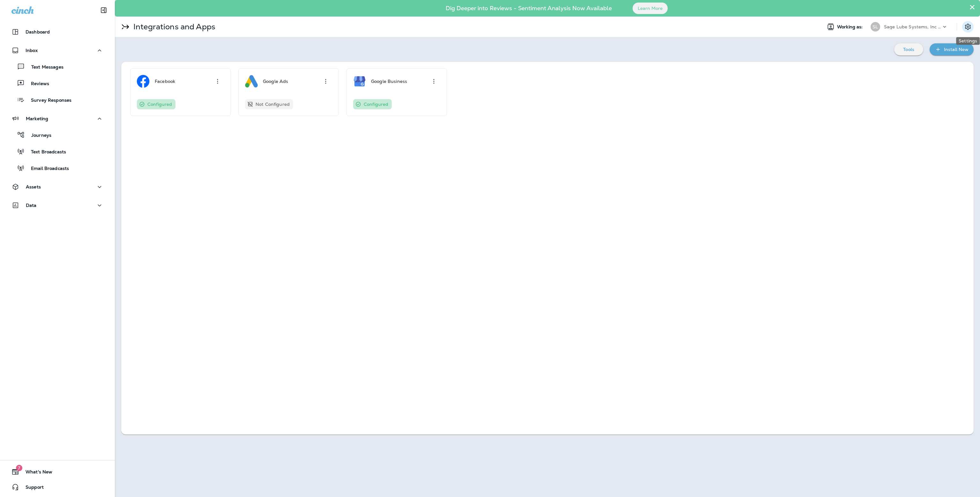 The height and width of the screenshot is (497, 980). What do you see at coordinates (57, 151) in the screenshot?
I see `button: Text Broadcasts` at bounding box center [57, 151].